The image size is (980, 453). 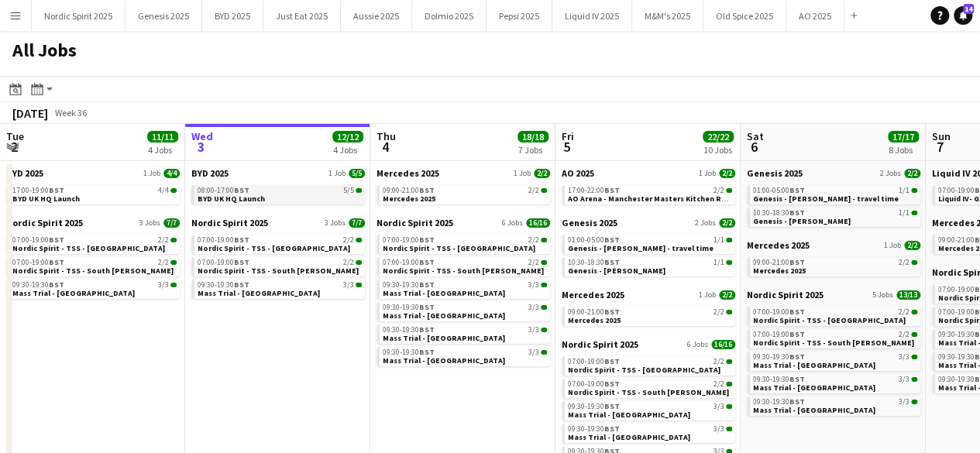 What do you see at coordinates (79, 15) in the screenshot?
I see `button: Nordic Spirit 2025` at bounding box center [79, 15].